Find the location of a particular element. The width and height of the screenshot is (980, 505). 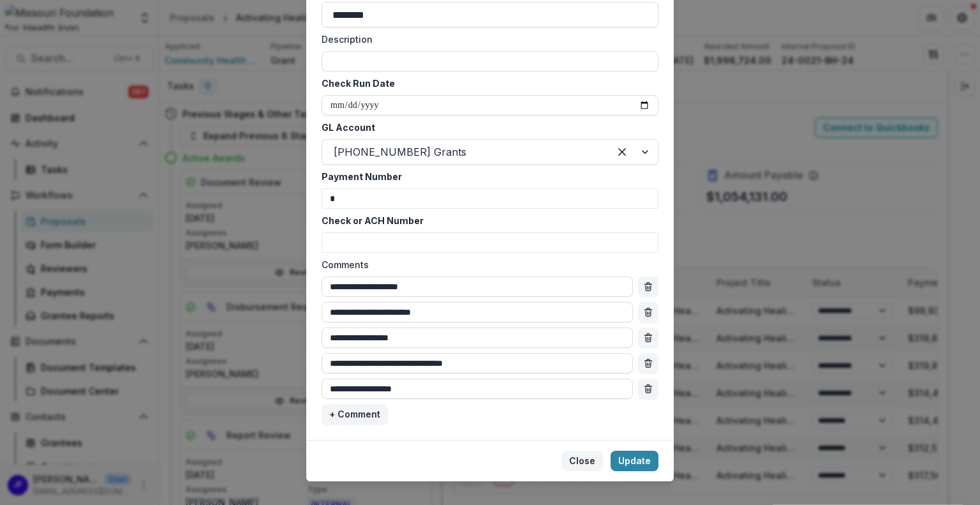

button: Update is located at coordinates (634, 461).